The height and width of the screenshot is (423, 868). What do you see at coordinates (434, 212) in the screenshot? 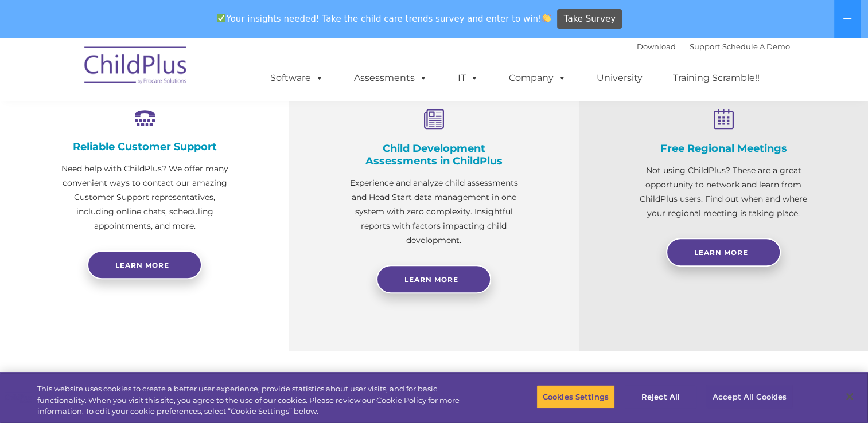
I see `p: Experience and analyze child assessments and Head Start data management in one system with zero c...` at bounding box center [434, 212].